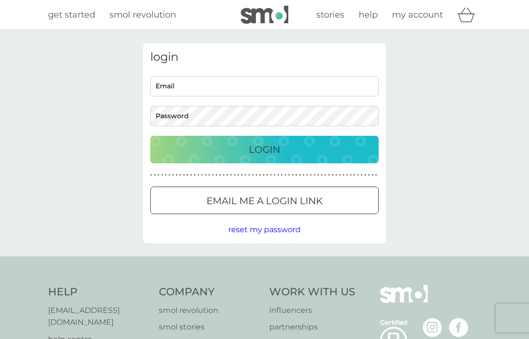  I want to click on img: visit the smol Instagram page, so click(432, 328).